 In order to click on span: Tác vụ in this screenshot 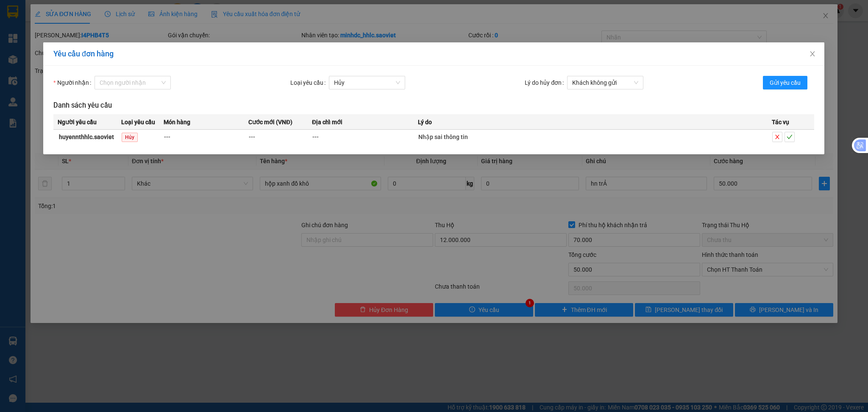, I will do `click(781, 122)`.